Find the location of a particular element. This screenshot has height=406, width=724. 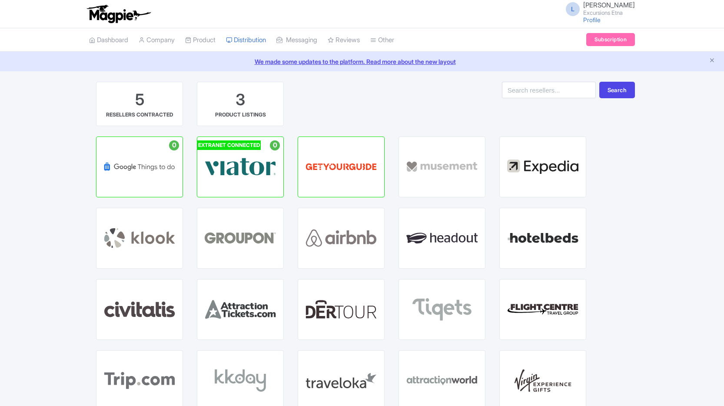

div: PRODUCT LISTINGS is located at coordinates (240, 115).